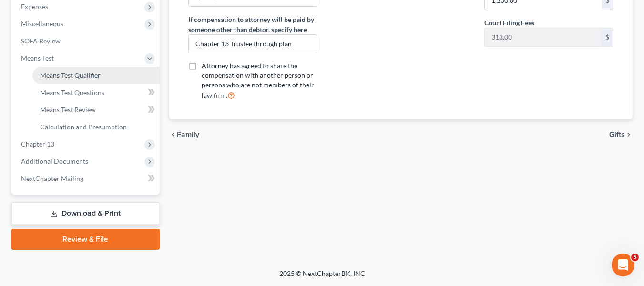 This screenshot has width=644, height=286. I want to click on input: 0.00, so click(543, 38).